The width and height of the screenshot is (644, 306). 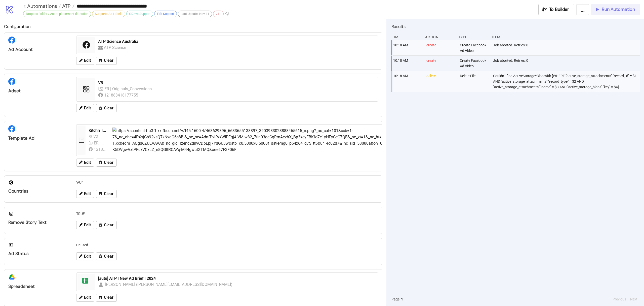 I want to click on div: TRUE, so click(x=227, y=214).